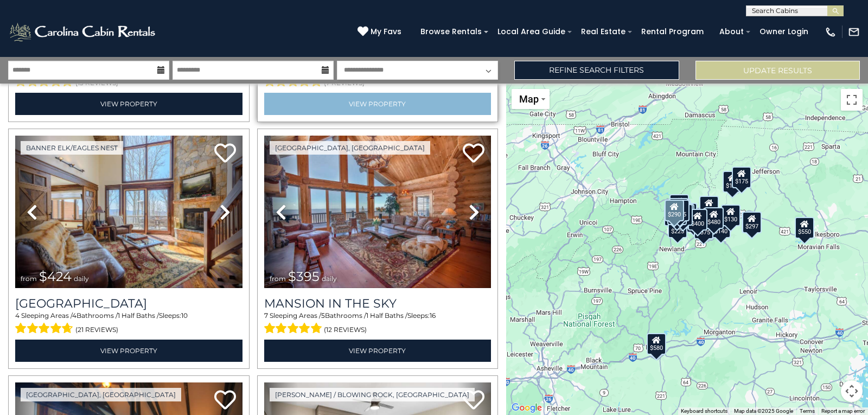  Describe the element at coordinates (378, 304) in the screenshot. I see `a: Mansion In The Sky` at that location.